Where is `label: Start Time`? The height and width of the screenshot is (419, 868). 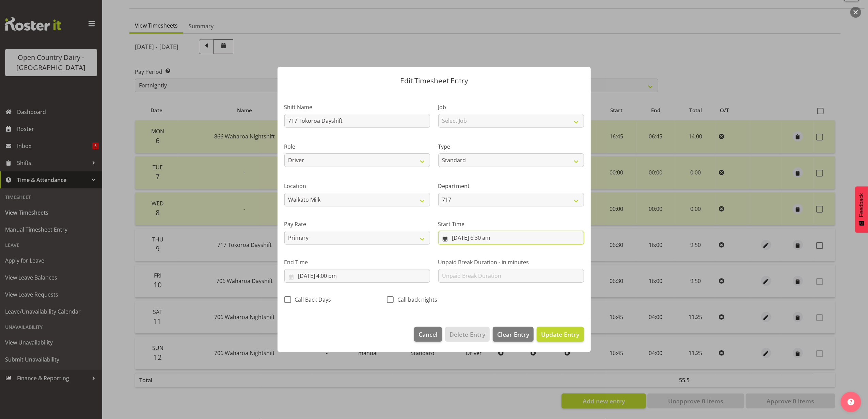 label: Start Time is located at coordinates (511, 224).